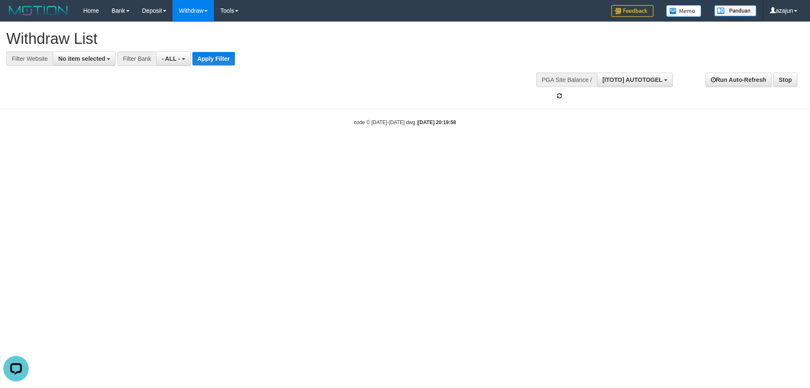 The width and height of the screenshot is (810, 388). Describe the element at coordinates (738, 80) in the screenshot. I see `a: Run Auto-Refresh` at that location.